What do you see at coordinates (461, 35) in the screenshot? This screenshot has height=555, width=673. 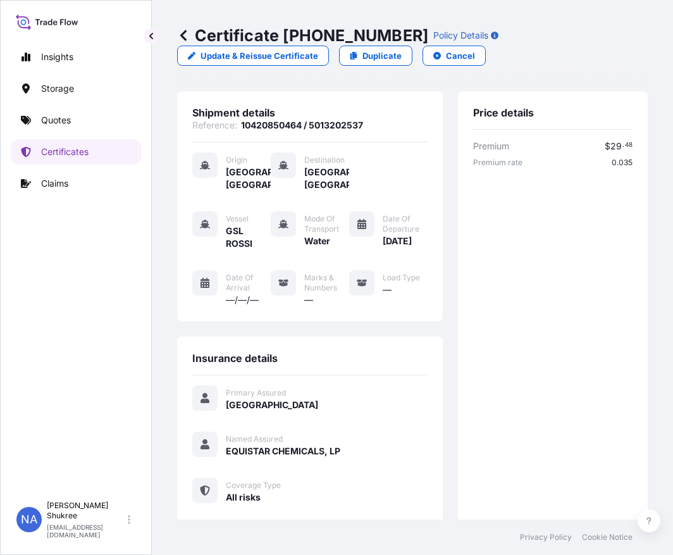 I see `p: Policy Details` at bounding box center [461, 35].